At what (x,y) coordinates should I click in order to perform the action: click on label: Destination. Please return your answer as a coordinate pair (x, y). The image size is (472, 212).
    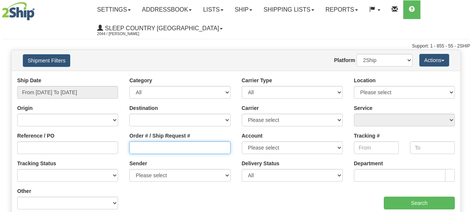
    Looking at the image, I should click on (144, 108).